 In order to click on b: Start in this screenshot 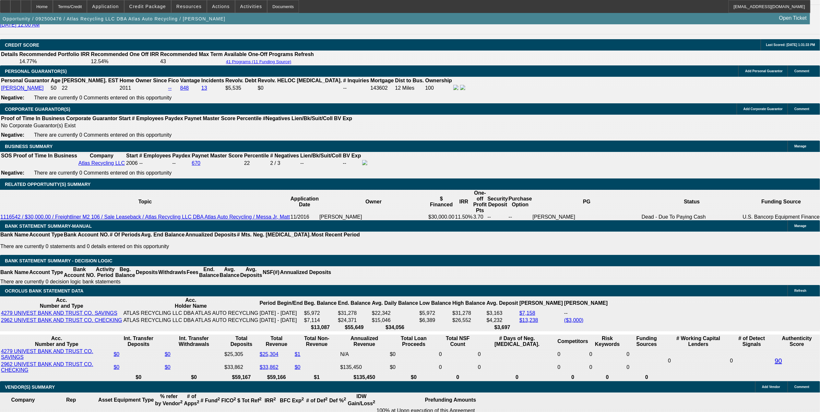, I will do `click(125, 118)`.